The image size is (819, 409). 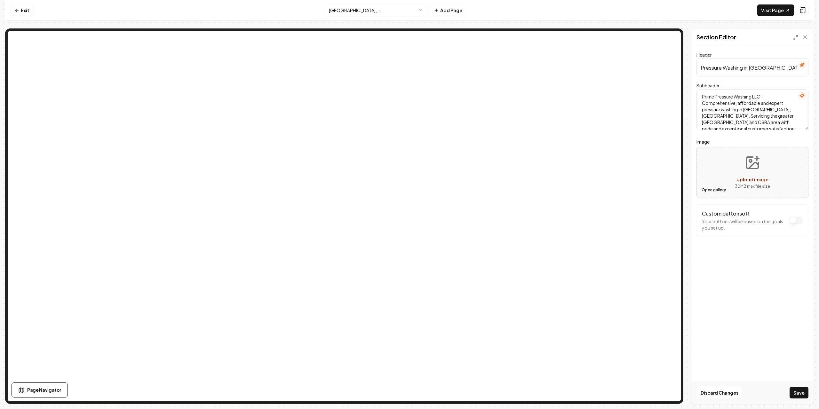 I want to click on p: Your buttons will be based on the goals you set up., so click(x=744, y=225).